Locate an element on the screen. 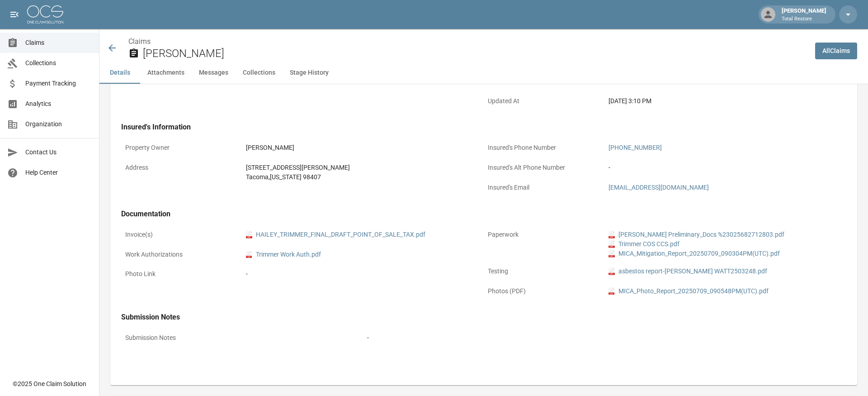  p: Insured's Alt Phone Number is located at coordinates (544, 167).